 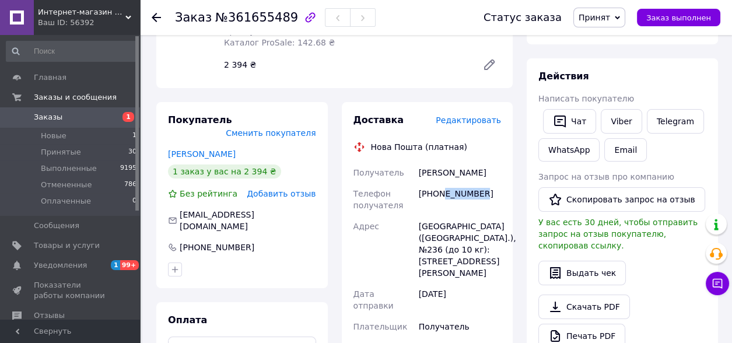 What do you see at coordinates (582, 273) in the screenshot?
I see `button: Выдать чек` at bounding box center [582, 273].